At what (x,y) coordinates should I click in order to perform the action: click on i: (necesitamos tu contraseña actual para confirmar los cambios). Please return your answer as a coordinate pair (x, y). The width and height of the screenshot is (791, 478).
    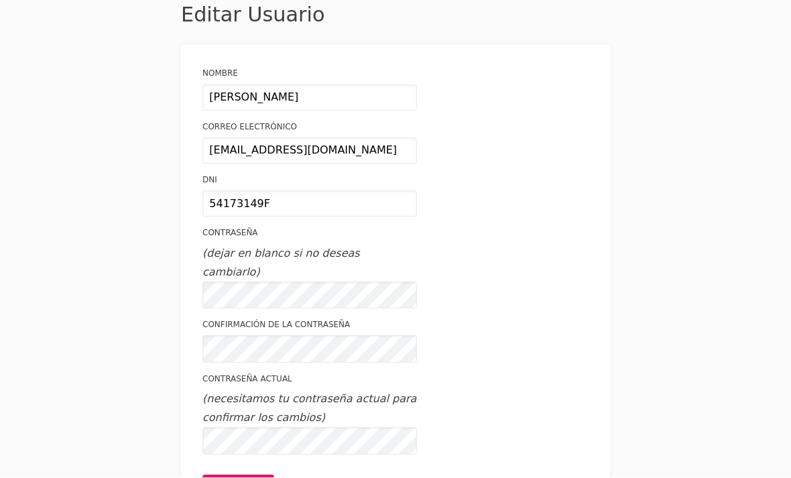
    Looking at the image, I should click on (309, 408).